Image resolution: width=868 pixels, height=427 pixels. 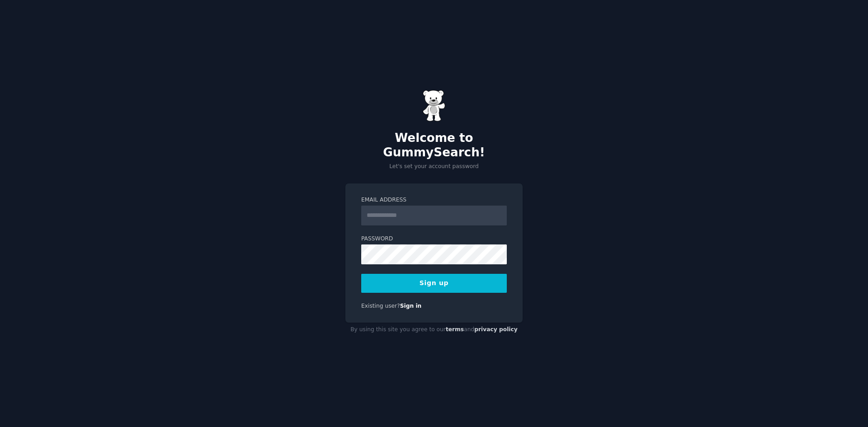 What do you see at coordinates (434, 283) in the screenshot?
I see `button: Sign up` at bounding box center [434, 283].